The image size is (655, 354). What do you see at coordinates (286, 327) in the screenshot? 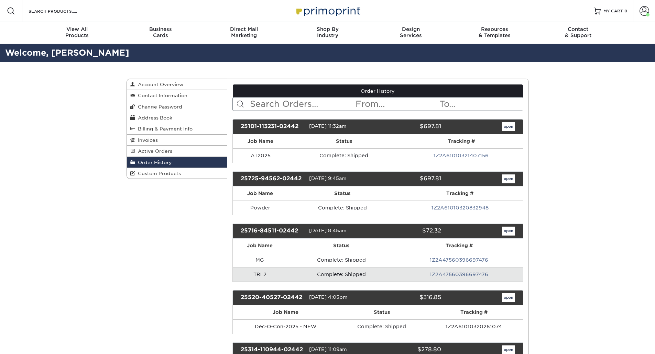
I see `td: Dec-O-Con-2025 - NEW` at bounding box center [286, 327].